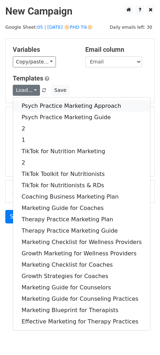  What do you see at coordinates (82, 219) in the screenshot?
I see `a: Therapy Practice Marketing Plan` at bounding box center [82, 219].